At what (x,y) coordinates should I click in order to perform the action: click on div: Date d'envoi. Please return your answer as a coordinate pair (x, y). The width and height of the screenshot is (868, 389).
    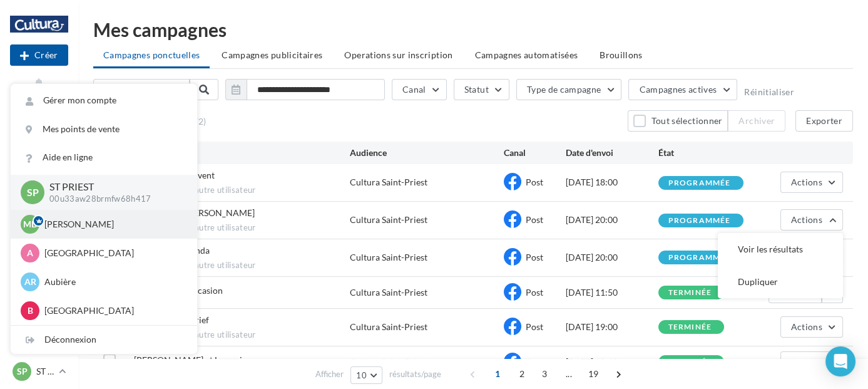
    Looking at the image, I should click on (612, 152).